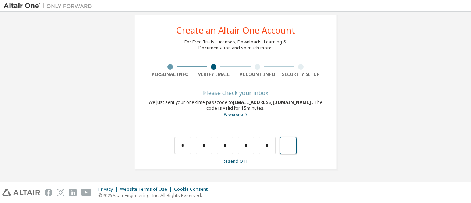  I want to click on img: Altair One, so click(50, 6).